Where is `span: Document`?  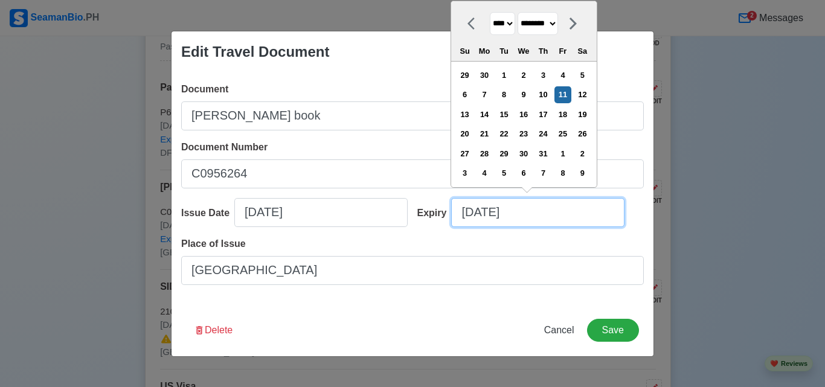
span: Document is located at coordinates (205, 89).